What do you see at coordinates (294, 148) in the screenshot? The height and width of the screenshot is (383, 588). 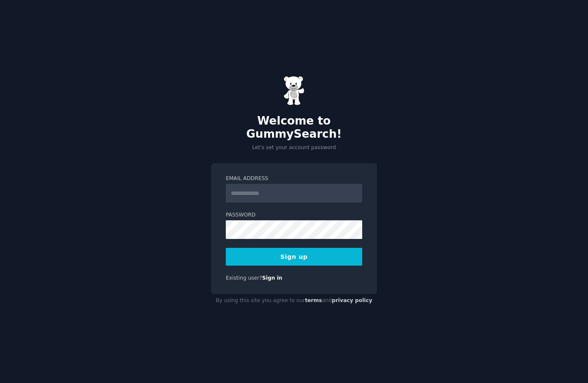 I see `p: Let's set your account password` at bounding box center [294, 148].